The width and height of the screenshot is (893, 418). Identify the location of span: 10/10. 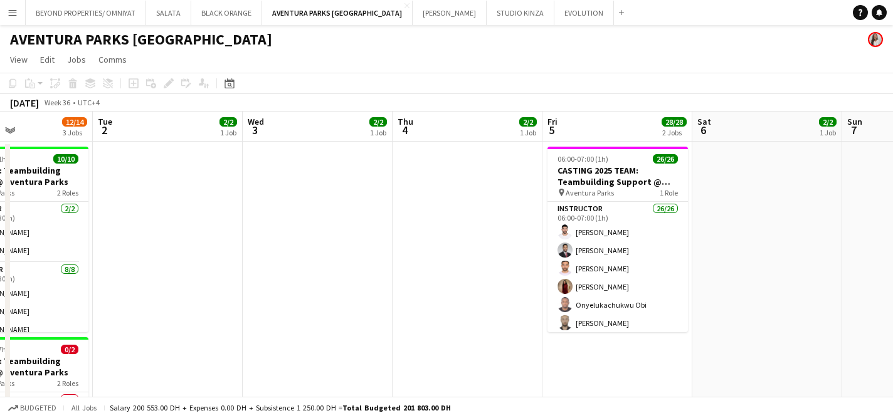
(66, 159).